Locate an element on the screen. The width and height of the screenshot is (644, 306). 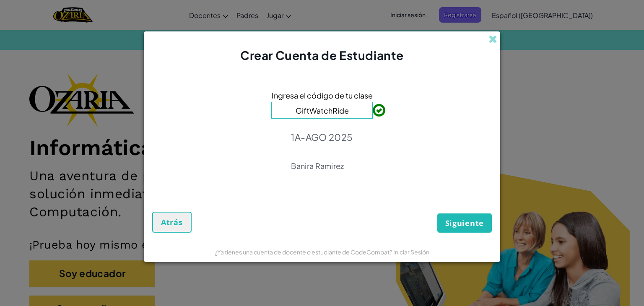
span: Crear Cuenta de Estudiante is located at coordinates (322, 55).